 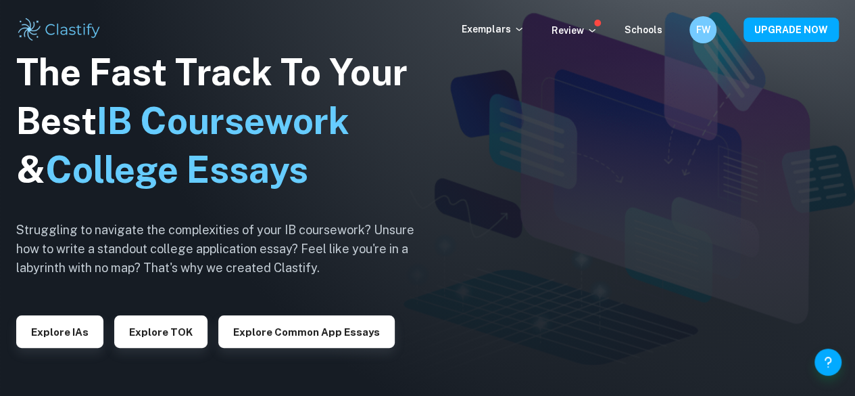 I want to click on a: Explore TOK, so click(x=161, y=331).